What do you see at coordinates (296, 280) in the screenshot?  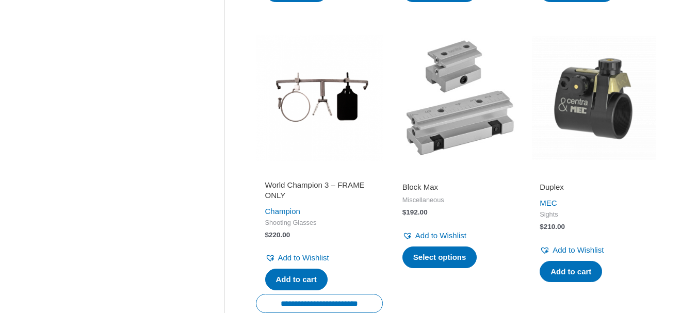 I see `a: Add to cart: “World Champion 3 - FRAME ONLY”` at bounding box center [296, 280].